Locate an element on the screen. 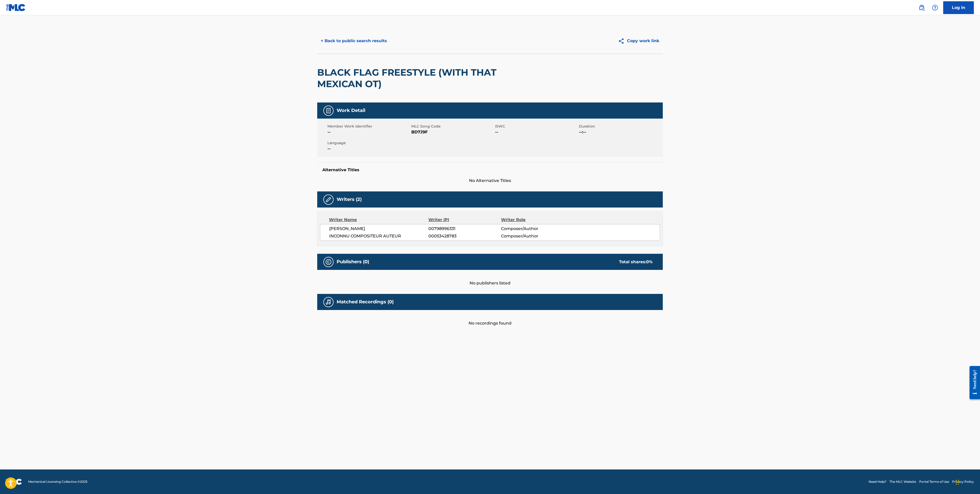  a: Need Help? is located at coordinates (877, 482).